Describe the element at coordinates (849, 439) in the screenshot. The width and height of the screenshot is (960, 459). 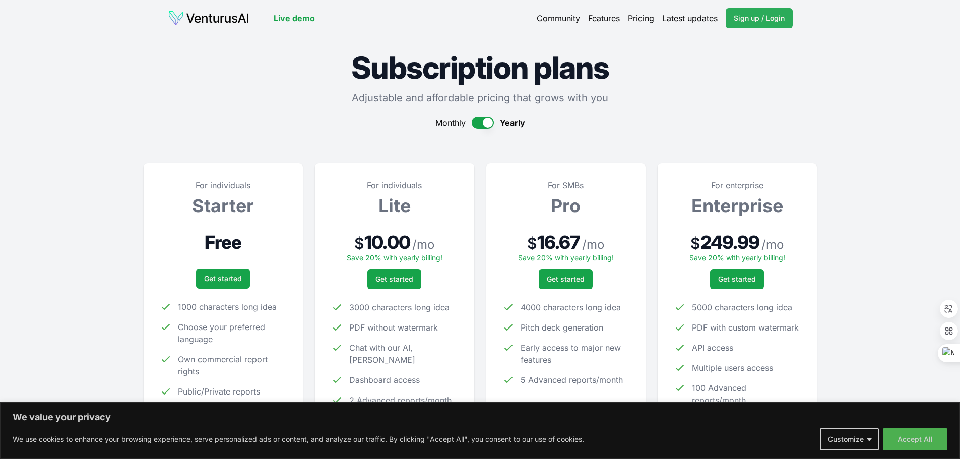
I see `button: Customize` at that location.